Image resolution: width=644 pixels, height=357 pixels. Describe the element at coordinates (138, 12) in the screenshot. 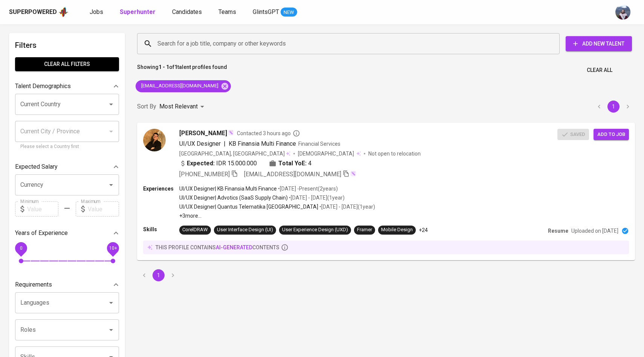

I see `b: Superhunter` at that location.